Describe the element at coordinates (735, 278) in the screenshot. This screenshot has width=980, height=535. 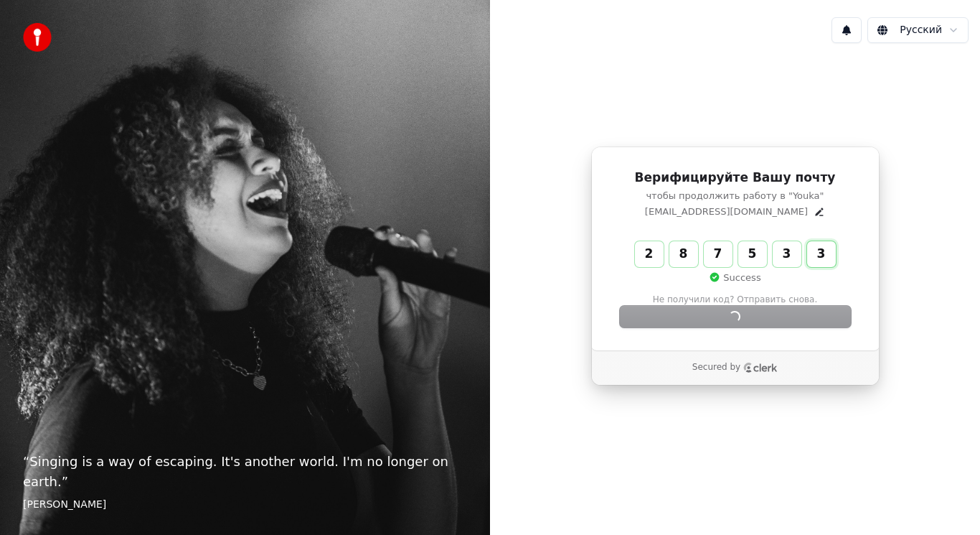
I see `p: Success` at that location.